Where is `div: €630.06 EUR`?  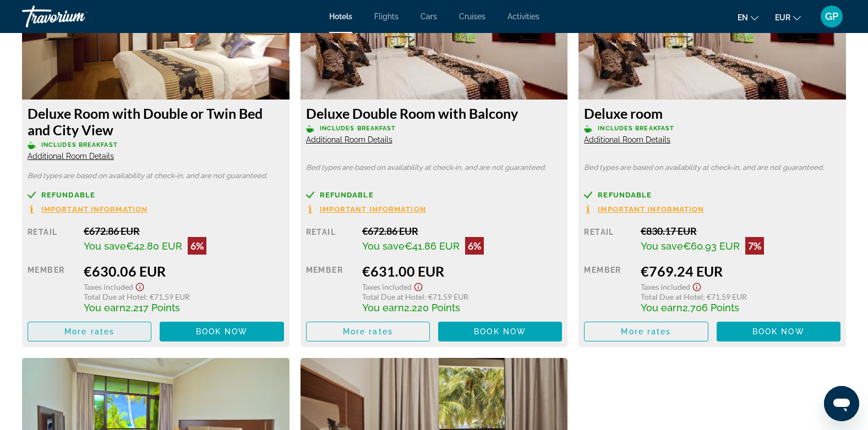
div: €630.06 EUR is located at coordinates (184, 271).